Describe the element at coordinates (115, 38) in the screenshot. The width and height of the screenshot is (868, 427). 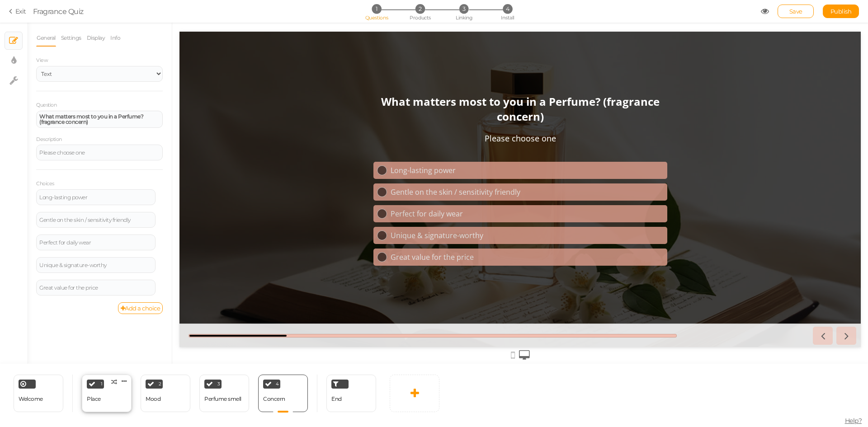
I see `a: Info` at that location.